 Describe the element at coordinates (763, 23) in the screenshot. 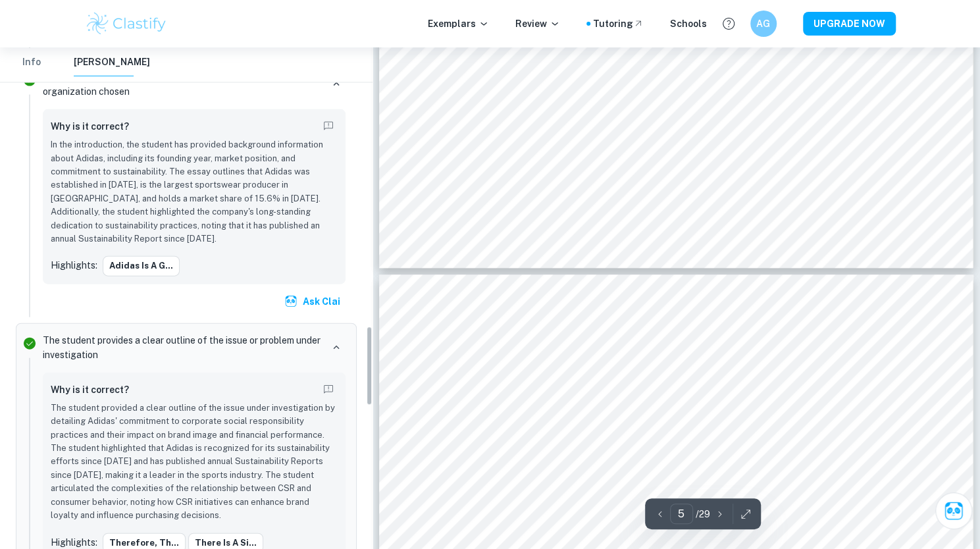

I see `h6: AG` at that location.